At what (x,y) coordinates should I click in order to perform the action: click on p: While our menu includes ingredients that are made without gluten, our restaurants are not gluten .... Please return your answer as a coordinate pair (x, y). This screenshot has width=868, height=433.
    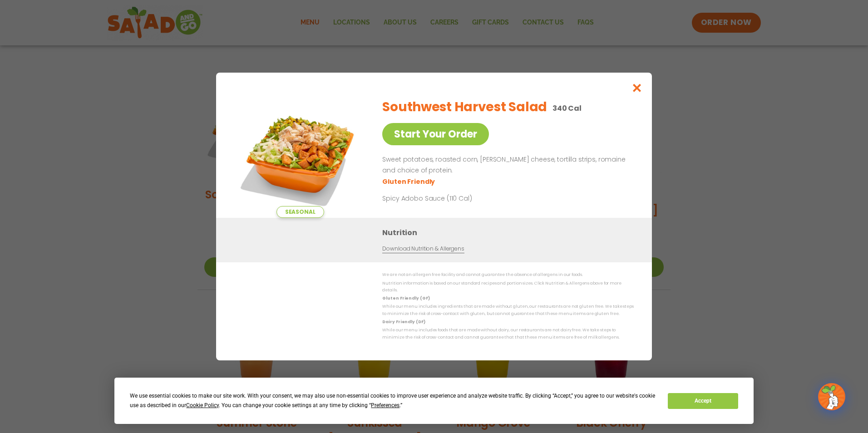
    Looking at the image, I should click on (508, 310).